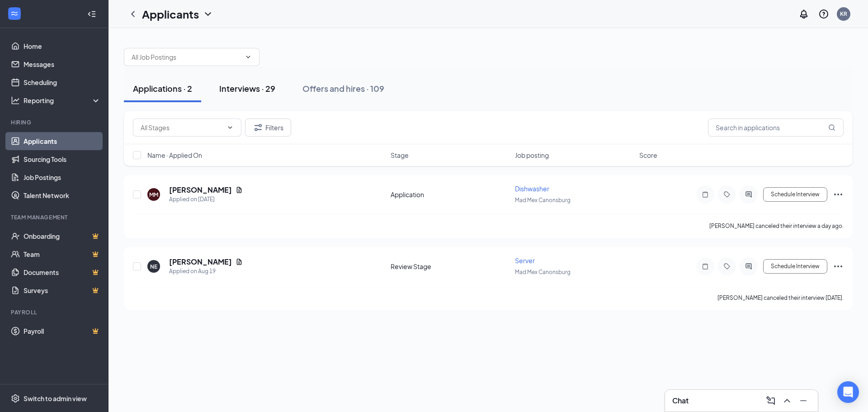  I want to click on a: Applicants, so click(62, 141).